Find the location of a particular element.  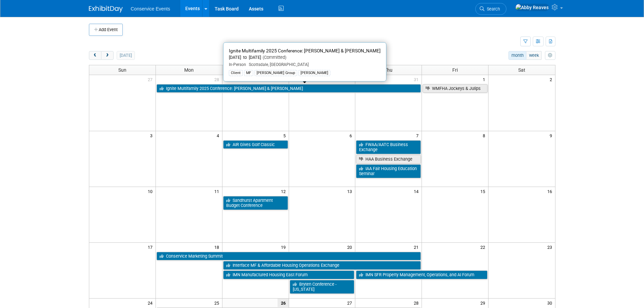

button: Add Event is located at coordinates (106, 30).